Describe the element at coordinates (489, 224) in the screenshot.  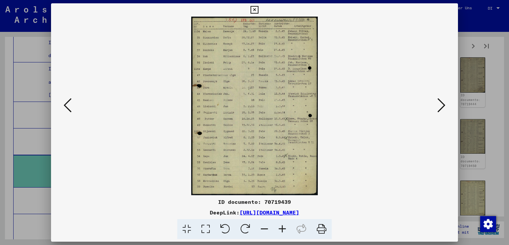
I see `img: Zustimmung ändern` at that location.